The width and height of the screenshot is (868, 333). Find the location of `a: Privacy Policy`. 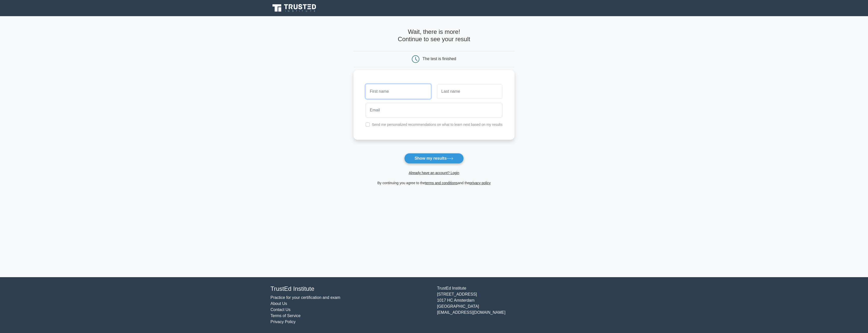

a: Privacy Policy is located at coordinates (283, 321).